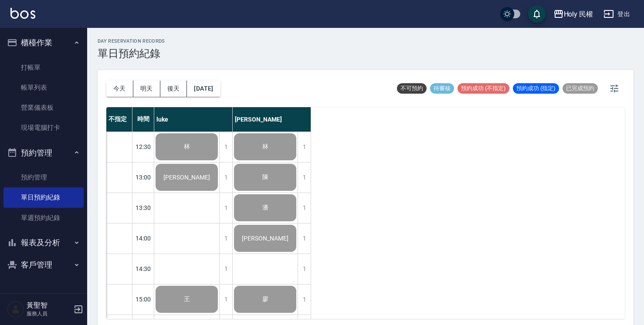 The image size is (644, 325). What do you see at coordinates (193, 120) in the screenshot?
I see `div: luke` at bounding box center [193, 120].